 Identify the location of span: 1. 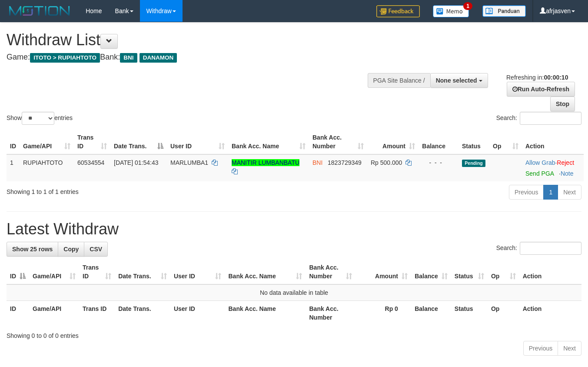
(468, 6).